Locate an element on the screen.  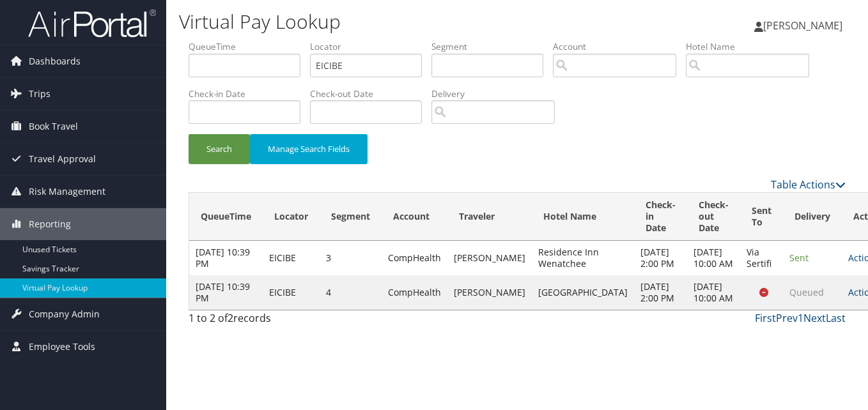
th: Delivery: activate to sort column ascending is located at coordinates (812, 217).